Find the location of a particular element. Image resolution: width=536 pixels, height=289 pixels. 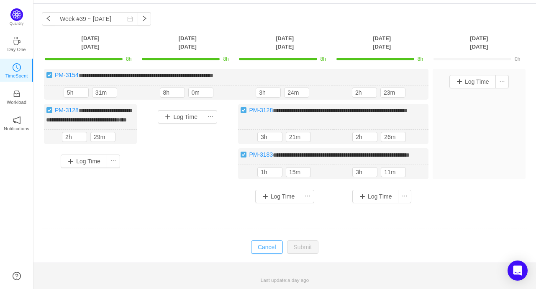

button: icon: right is located at coordinates (144, 19).